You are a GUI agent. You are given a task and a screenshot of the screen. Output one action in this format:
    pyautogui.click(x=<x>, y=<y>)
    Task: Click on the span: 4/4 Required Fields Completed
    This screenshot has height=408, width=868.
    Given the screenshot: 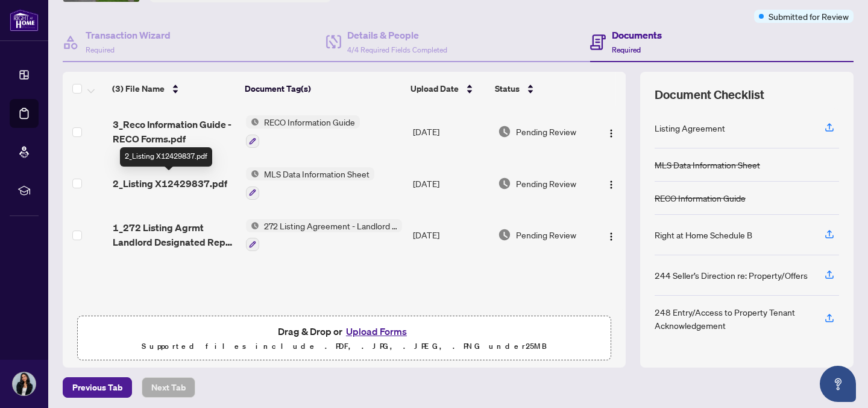 What is the action you would take?
    pyautogui.click(x=397, y=50)
    